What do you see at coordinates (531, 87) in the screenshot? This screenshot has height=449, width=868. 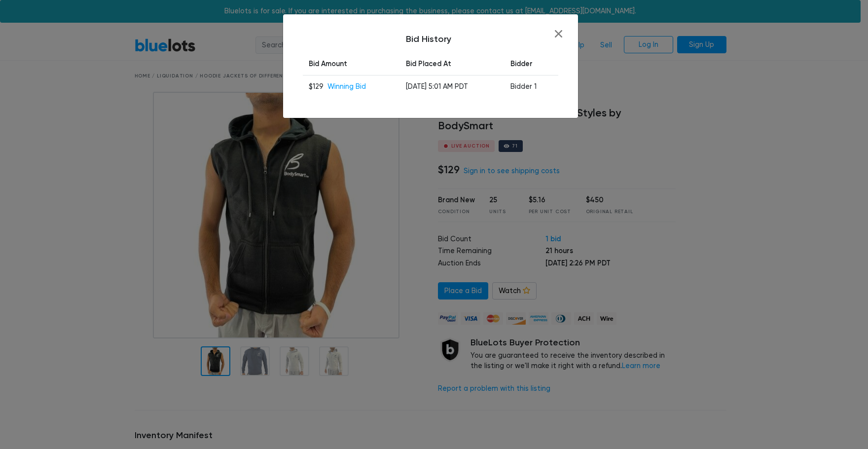 I see `td: Bidder 1` at bounding box center [531, 87].